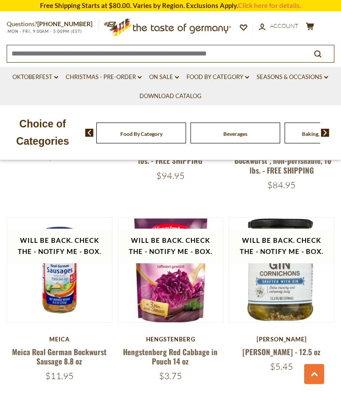  What do you see at coordinates (171, 96) in the screenshot?
I see `a: Download Catalog` at bounding box center [171, 96].